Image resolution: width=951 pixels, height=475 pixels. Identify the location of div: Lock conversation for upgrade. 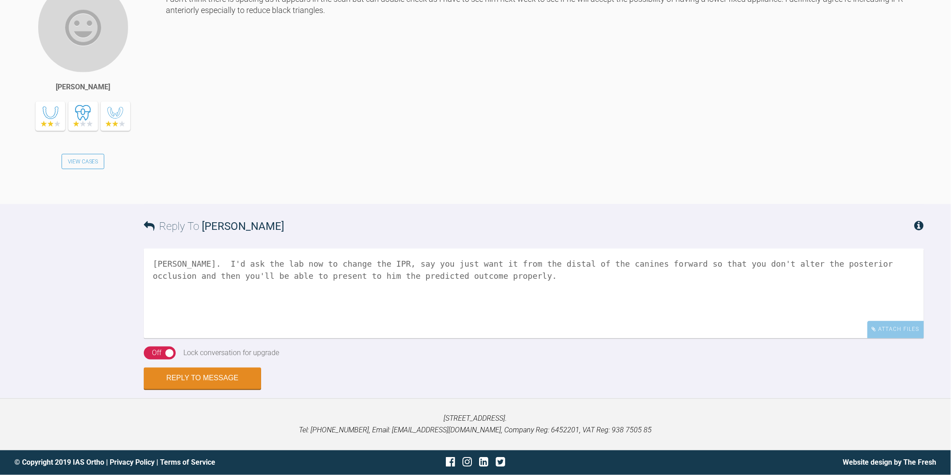
(231, 354).